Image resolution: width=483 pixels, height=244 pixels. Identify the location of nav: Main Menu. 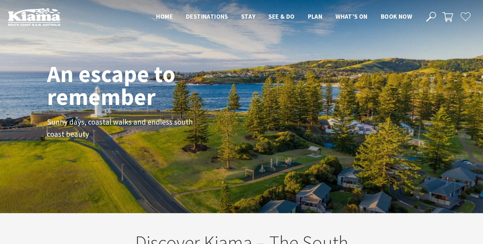
(284, 17).